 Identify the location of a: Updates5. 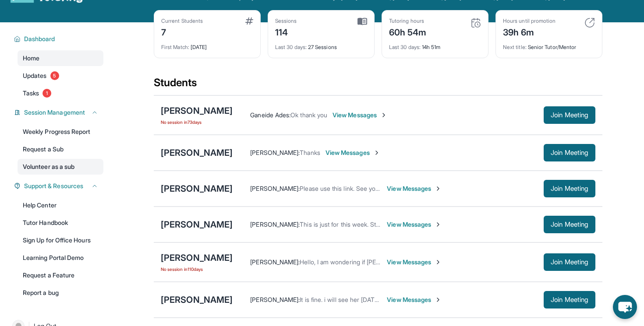
(61, 75).